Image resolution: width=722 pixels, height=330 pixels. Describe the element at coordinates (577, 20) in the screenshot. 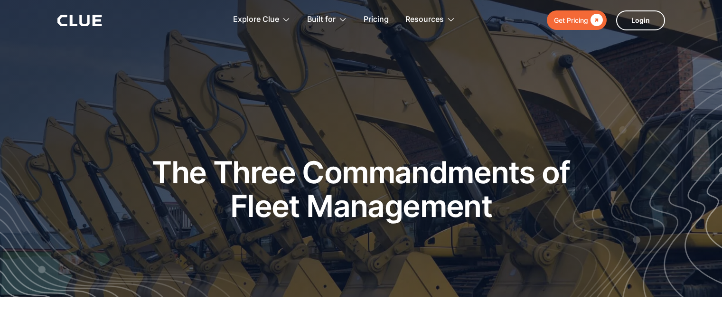

I see `a: Get Pricing` at that location.